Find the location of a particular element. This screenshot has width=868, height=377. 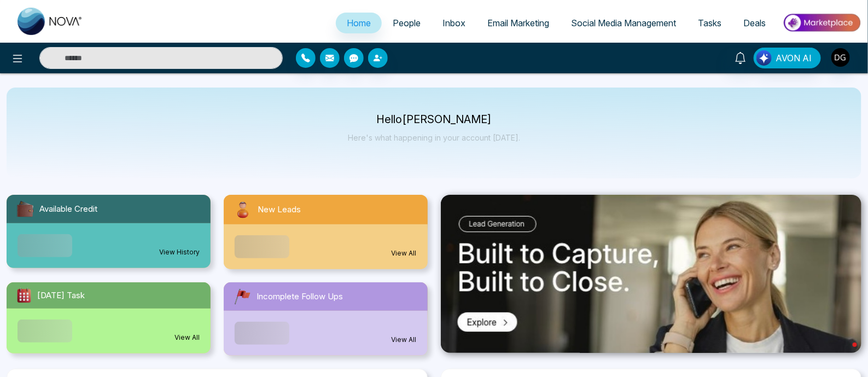

span: New Leads is located at coordinates (279, 210).